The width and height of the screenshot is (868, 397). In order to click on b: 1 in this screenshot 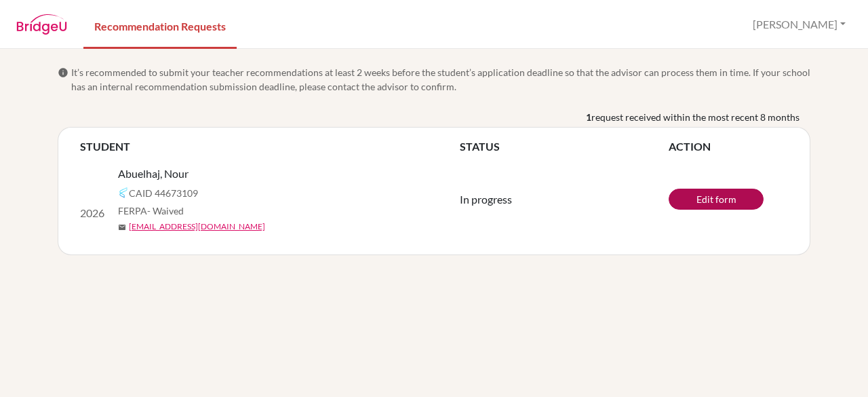, I will do `click(588, 117)`.